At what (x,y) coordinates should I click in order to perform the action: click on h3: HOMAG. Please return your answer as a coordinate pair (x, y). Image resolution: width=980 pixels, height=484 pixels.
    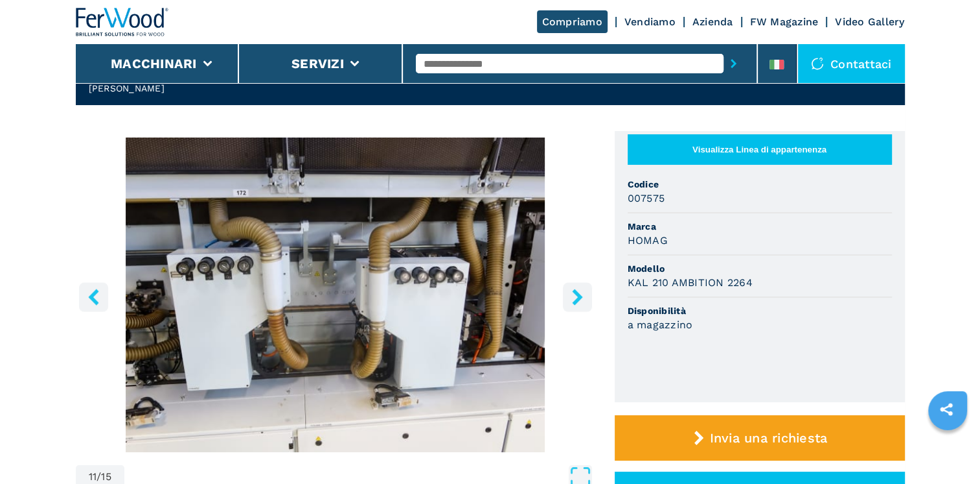
    Looking at the image, I should click on (648, 240).